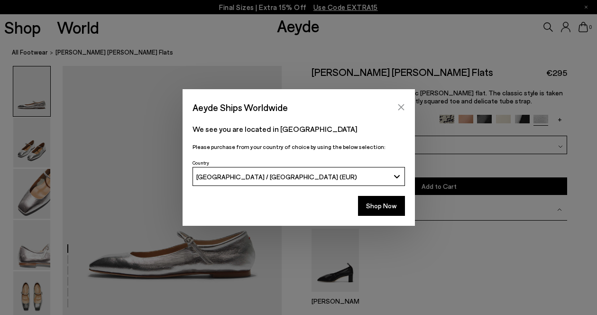 Image resolution: width=597 pixels, height=315 pixels. Describe the element at coordinates (240, 107) in the screenshot. I see `span: Aeyde Ships Worldwide` at that location.